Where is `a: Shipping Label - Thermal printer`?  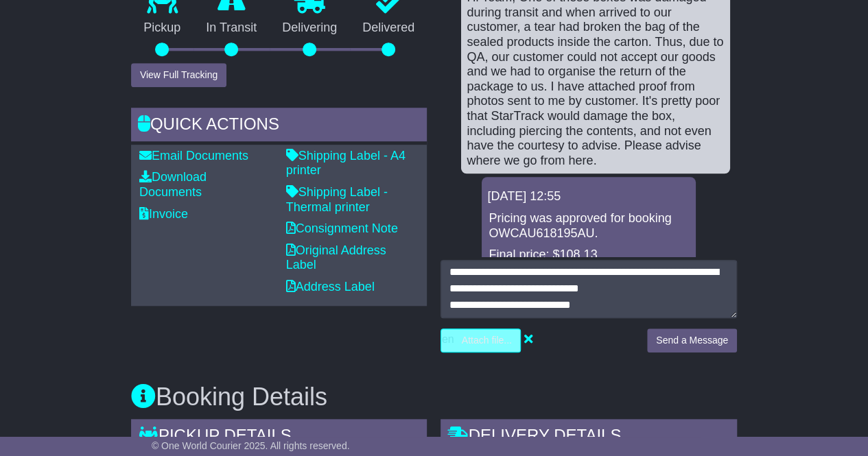 a: Shipping Label - Thermal printer is located at coordinates (337, 199).